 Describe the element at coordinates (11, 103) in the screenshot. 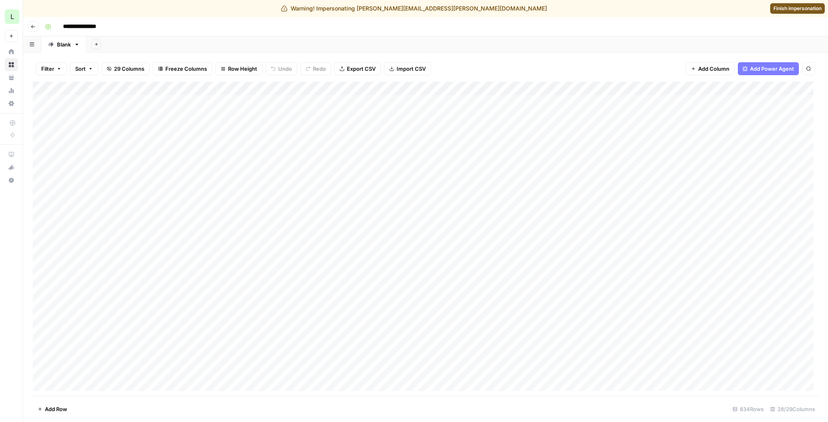

I see `a: Settings` at that location.